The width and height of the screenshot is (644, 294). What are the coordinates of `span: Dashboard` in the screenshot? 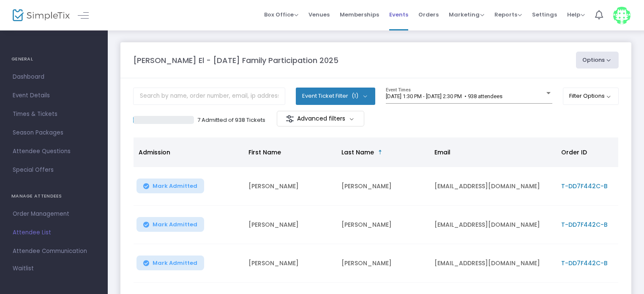 It's located at (54, 77).